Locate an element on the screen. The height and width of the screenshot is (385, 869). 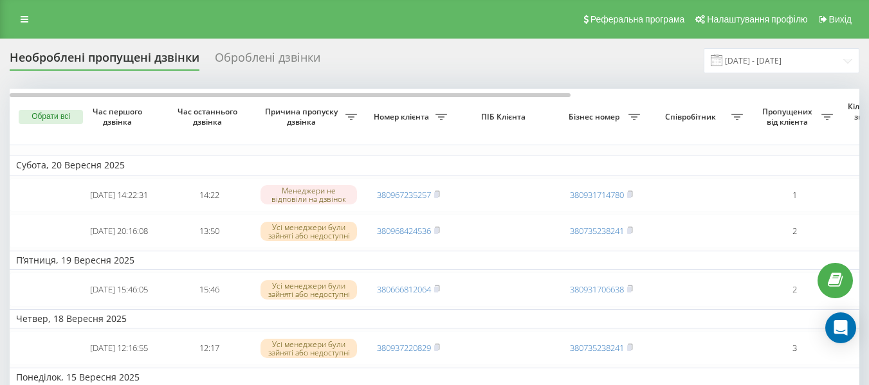
span: ПІБ Клієнта is located at coordinates (505, 117).